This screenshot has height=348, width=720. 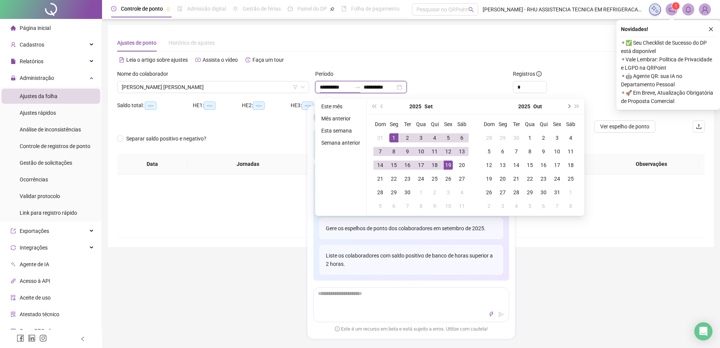 What do you see at coordinates (408, 192) in the screenshot?
I see `td: 2025-09-30` at bounding box center [408, 192].